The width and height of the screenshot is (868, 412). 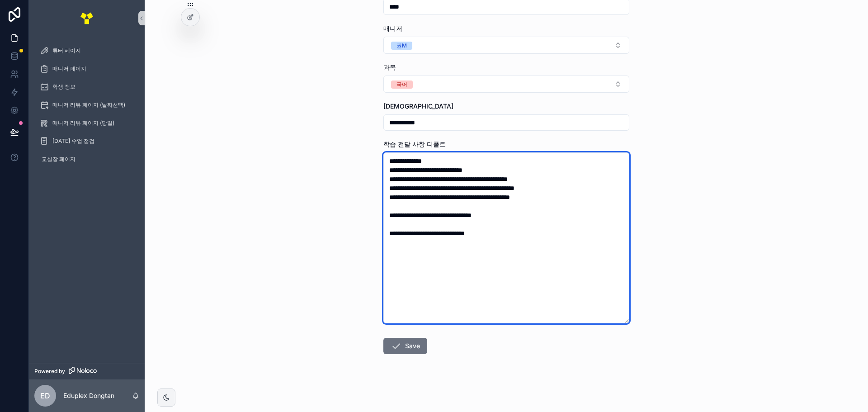 I want to click on a: 매니저 페이지, so click(x=87, y=69).